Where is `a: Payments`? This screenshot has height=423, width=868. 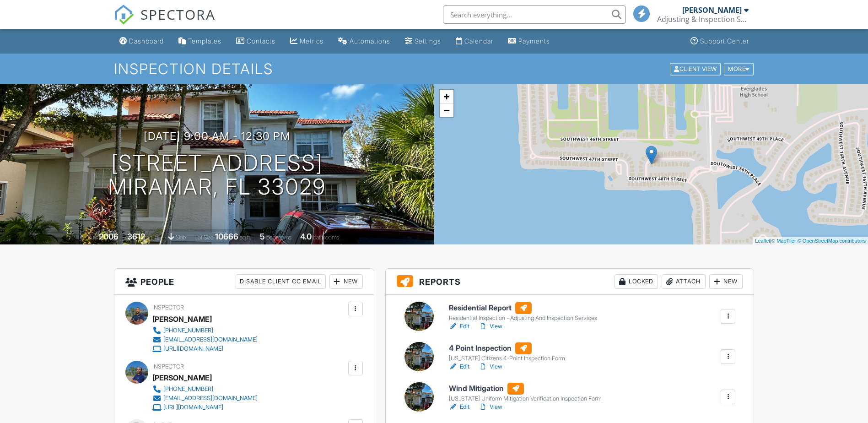
a: Payments is located at coordinates (529, 41).